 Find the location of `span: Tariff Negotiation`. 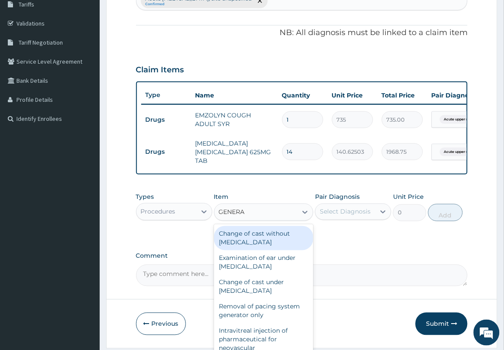

span: Tariff Negotiation is located at coordinates (41, 42).